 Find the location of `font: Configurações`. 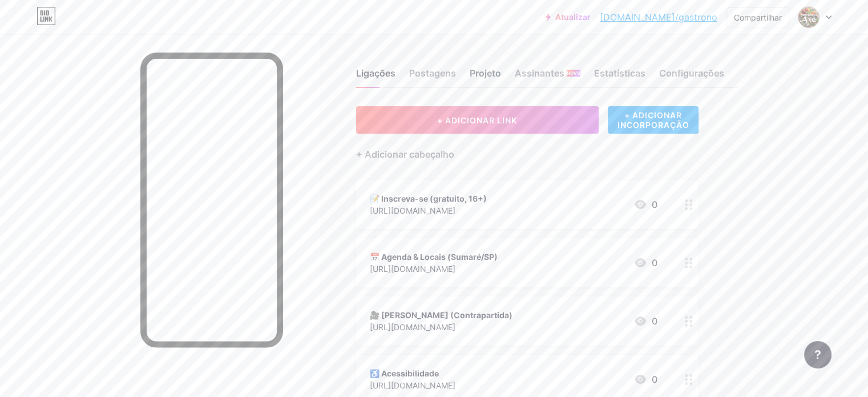

font: Configurações is located at coordinates (692, 73).